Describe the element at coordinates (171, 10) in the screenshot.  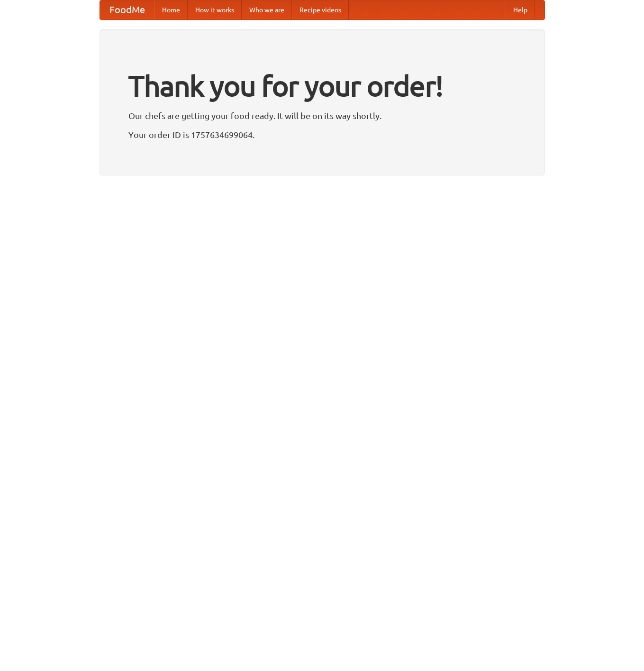
I see `a: Home` at that location.